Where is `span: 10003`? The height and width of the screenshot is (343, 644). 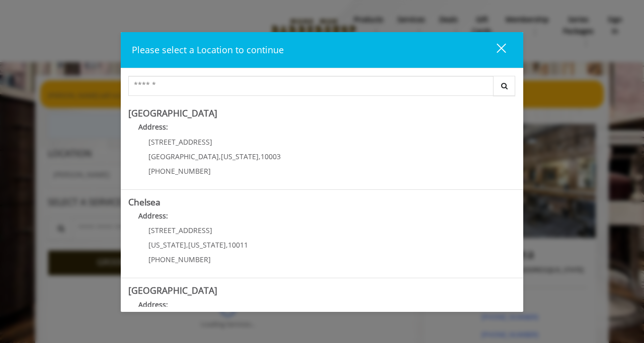
span: 10003 is located at coordinates (271, 156).